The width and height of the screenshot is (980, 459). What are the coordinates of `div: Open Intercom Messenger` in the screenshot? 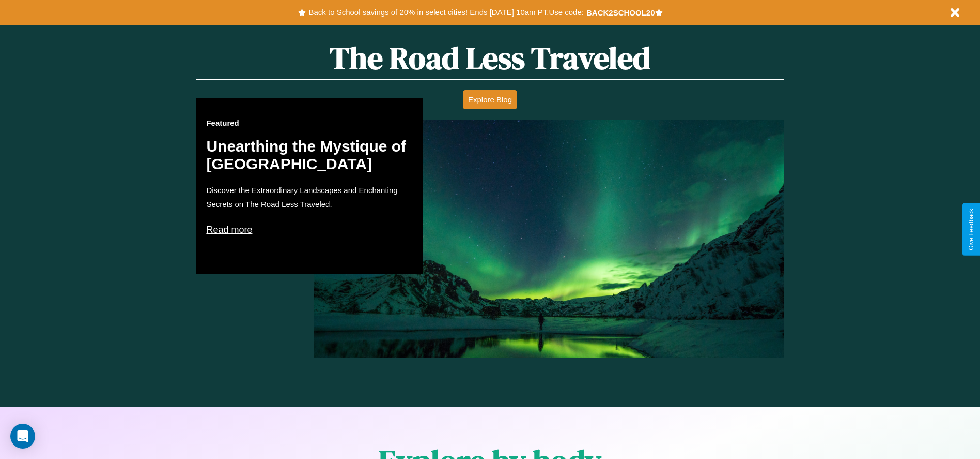 It's located at (22, 436).